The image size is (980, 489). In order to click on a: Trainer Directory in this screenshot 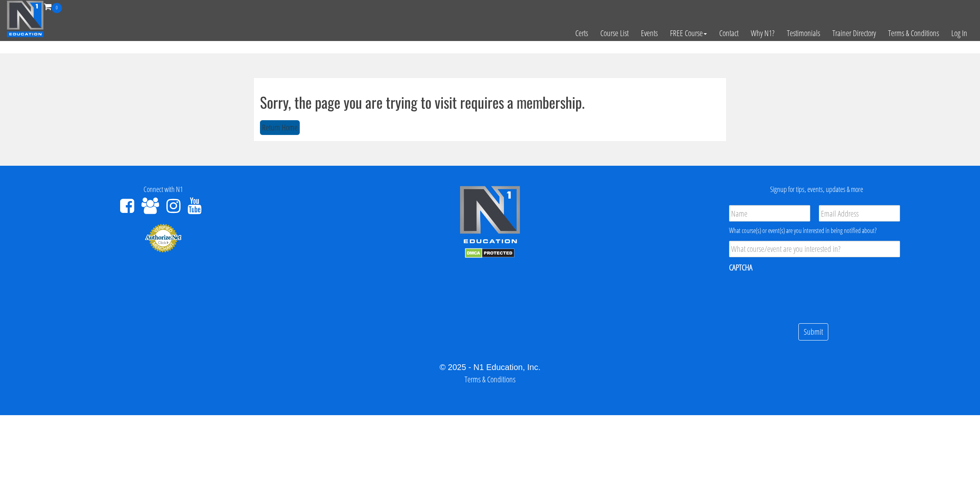, I will do `click(855, 33)`.